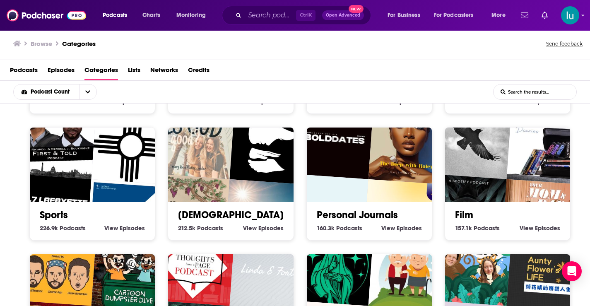 The image size is (590, 306). What do you see at coordinates (195, 266) in the screenshot?
I see `div: Thoughts from a Page Podcast` at bounding box center [195, 266].